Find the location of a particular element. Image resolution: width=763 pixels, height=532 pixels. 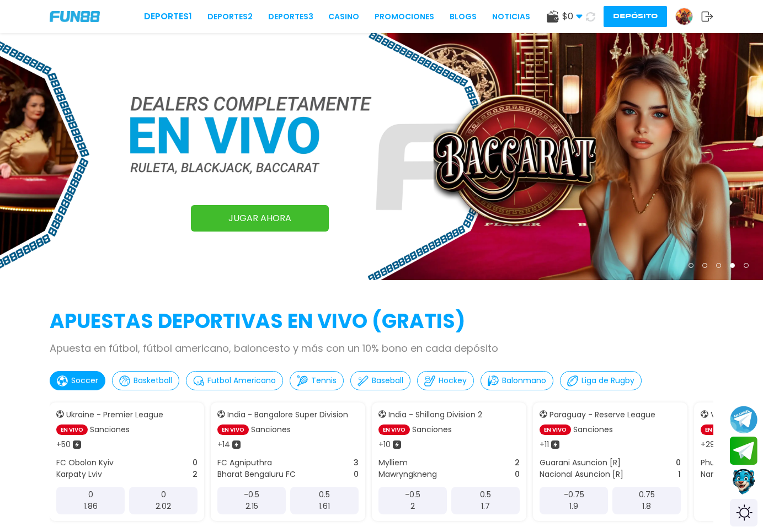

p: 1.61 is located at coordinates (325, 506).